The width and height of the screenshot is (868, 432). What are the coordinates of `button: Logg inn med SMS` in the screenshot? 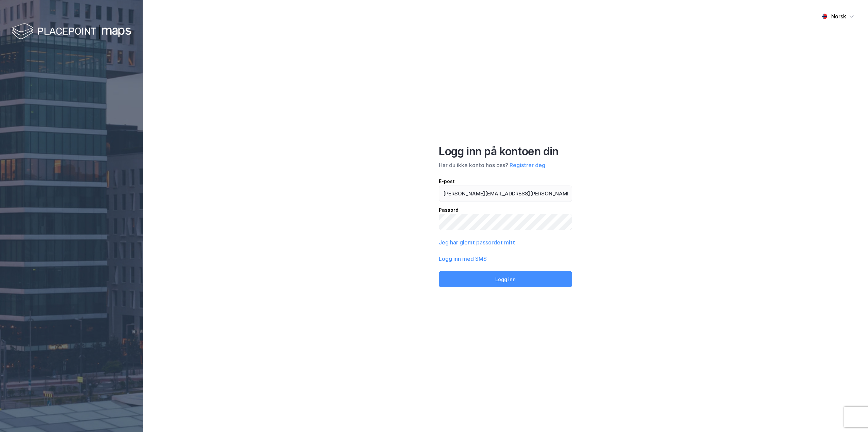 It's located at (463, 259).